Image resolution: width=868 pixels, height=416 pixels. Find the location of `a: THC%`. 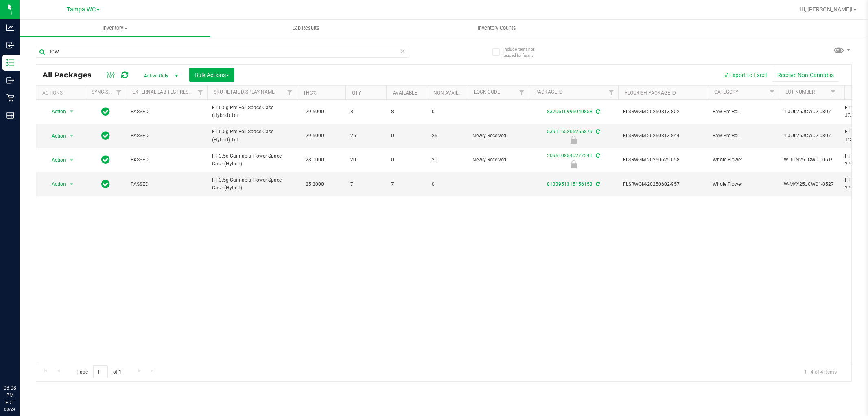

a: THC% is located at coordinates (309, 93).